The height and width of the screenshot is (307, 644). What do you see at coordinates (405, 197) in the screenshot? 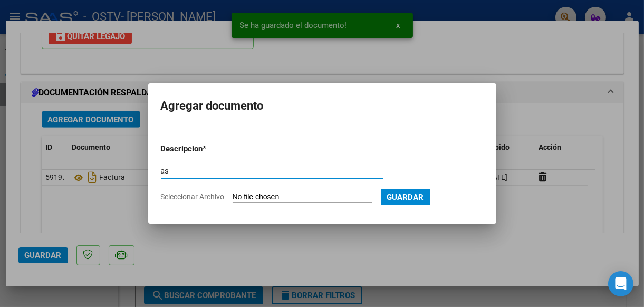
I see `span: Guardar` at bounding box center [405, 197].